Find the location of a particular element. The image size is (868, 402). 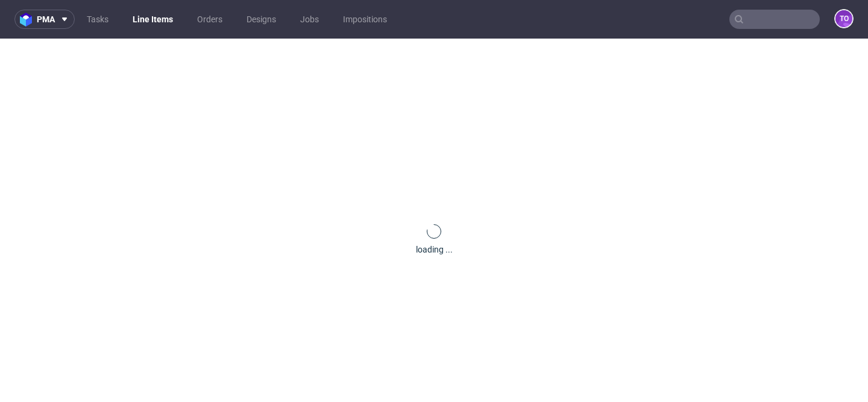

div: loading ... is located at coordinates (434, 250).